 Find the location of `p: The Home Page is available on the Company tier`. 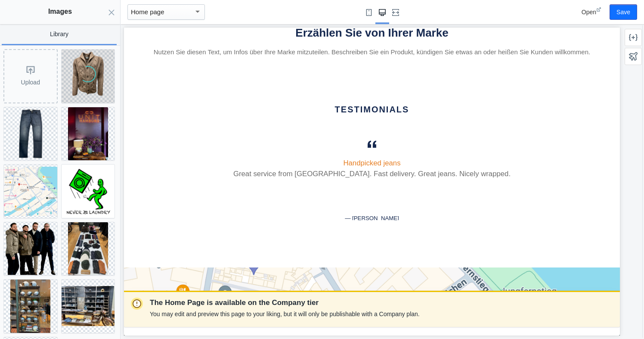

p: The Home Page is available on the Company tier is located at coordinates (284, 303).